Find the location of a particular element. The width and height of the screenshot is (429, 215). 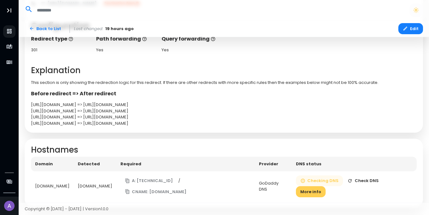

div: 301 is located at coordinates (60, 50).